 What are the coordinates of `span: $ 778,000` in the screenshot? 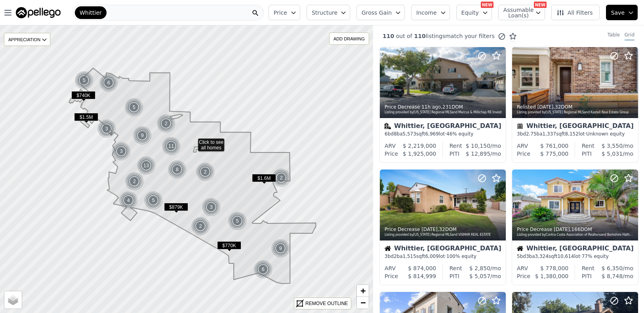 It's located at (554, 268).